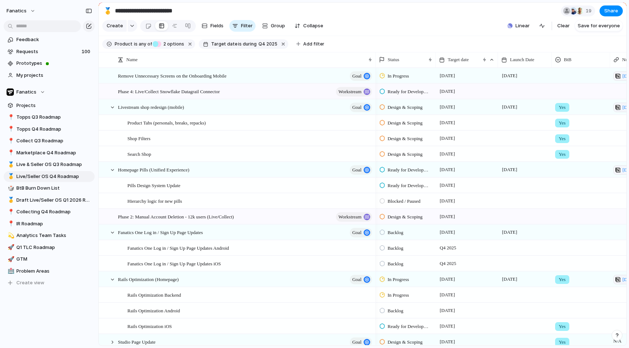 This screenshot has height=348, width=629. Describe the element at coordinates (172, 75) in the screenshot. I see `span: Remove Unnecessary Screens on the Onboarding Mobile` at that location.